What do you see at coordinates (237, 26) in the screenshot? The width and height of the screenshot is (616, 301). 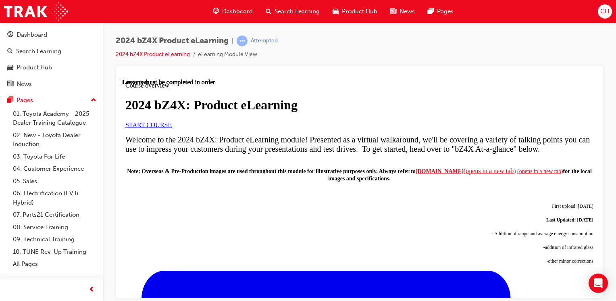 I see `h1: 2024 bZ4X: Product eLearning` at bounding box center [237, 26].